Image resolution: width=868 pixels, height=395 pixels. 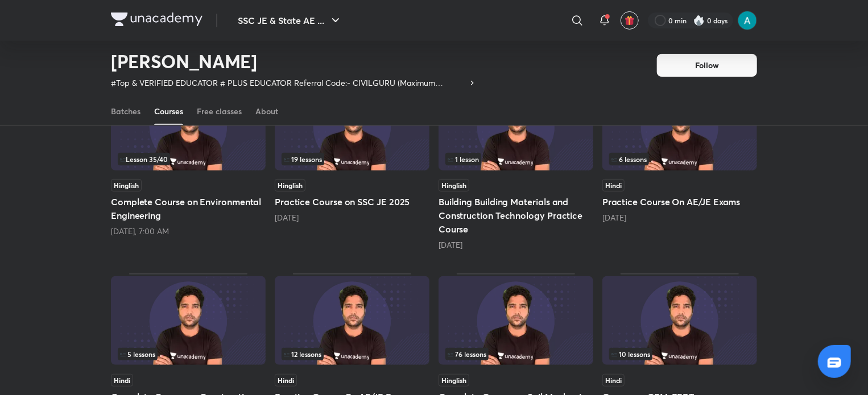 What do you see at coordinates (169, 111) in the screenshot?
I see `div: Courses` at bounding box center [169, 111].